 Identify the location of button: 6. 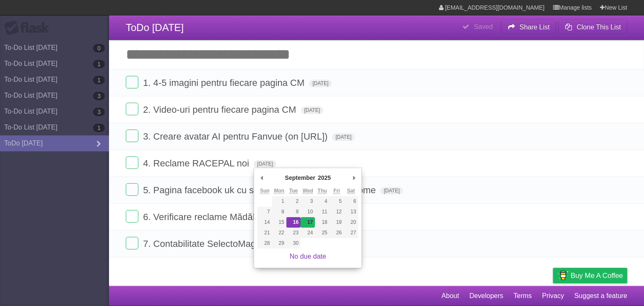
(351, 201).